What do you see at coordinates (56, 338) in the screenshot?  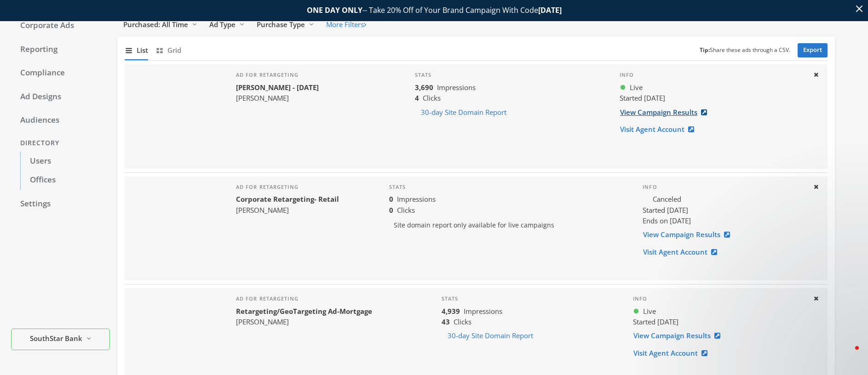 I see `span: SouthStar Bank` at bounding box center [56, 338].